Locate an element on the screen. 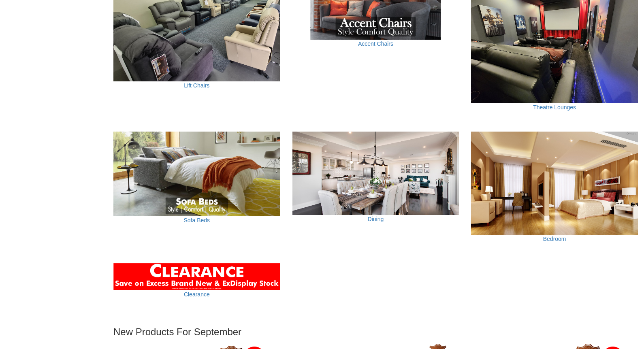  a: Sofa Beds is located at coordinates (197, 220).